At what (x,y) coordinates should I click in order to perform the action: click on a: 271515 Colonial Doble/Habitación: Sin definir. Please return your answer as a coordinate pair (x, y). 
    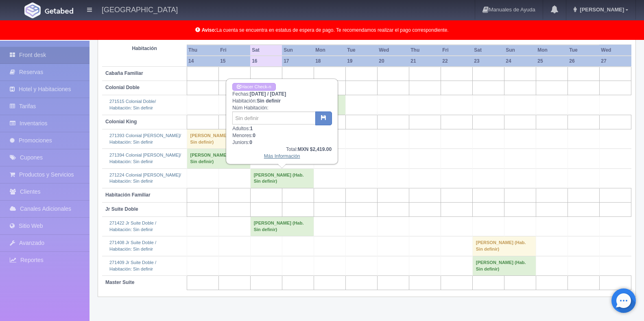
    Looking at the image, I should click on (132, 105).